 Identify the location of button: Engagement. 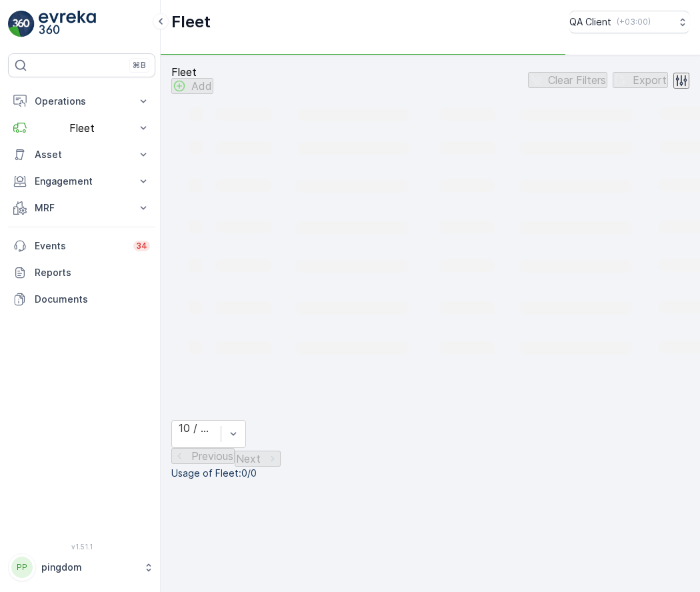
(81, 181).